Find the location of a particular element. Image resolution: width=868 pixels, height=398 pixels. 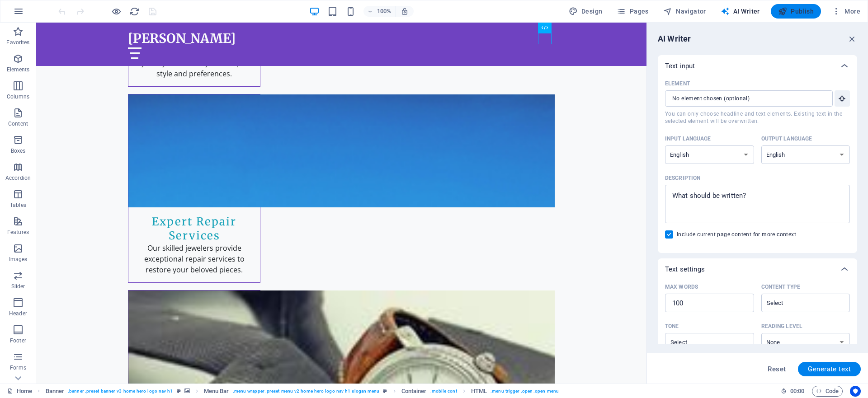

i: This element contains a background is located at coordinates (187, 391).